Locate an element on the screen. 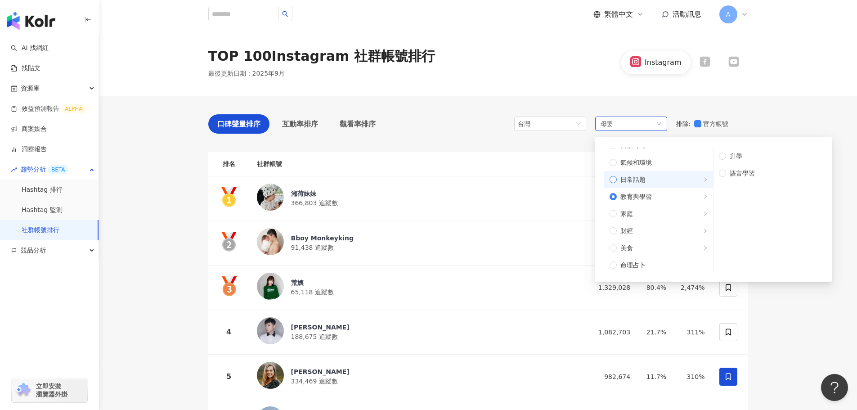  a: 找貼文 is located at coordinates (26, 68).